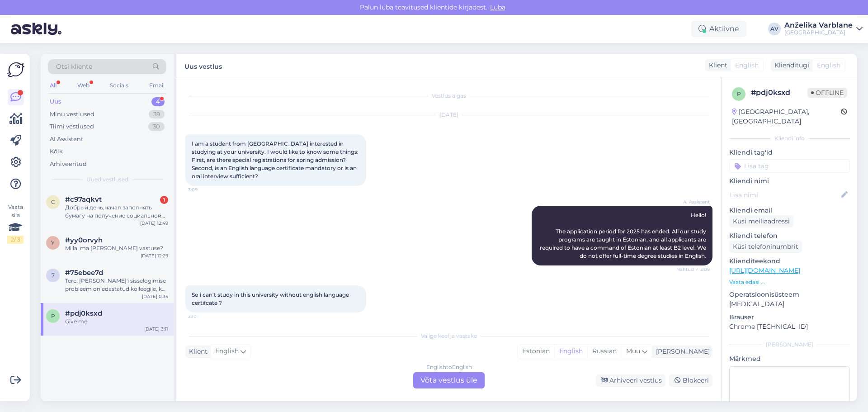 The width and height of the screenshot is (868, 412). I want to click on span: Nähtud ✓ 3:09, so click(693, 269).